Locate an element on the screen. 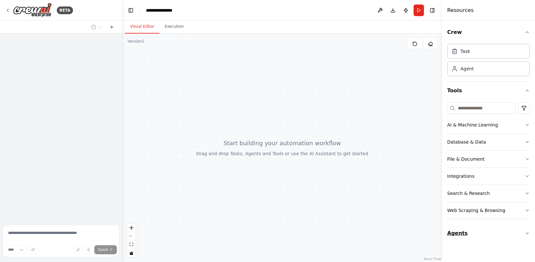 Image resolution: width=535 pixels, height=262 pixels. button: Send is located at coordinates (105, 250).